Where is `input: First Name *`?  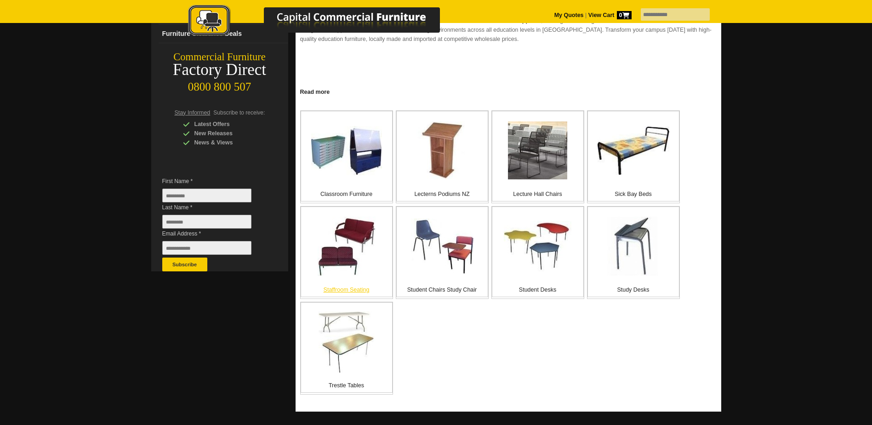 input: First Name * is located at coordinates (207, 195).